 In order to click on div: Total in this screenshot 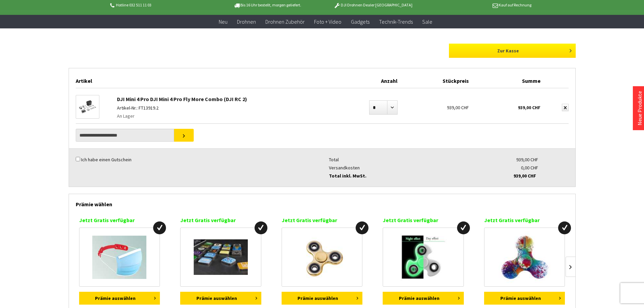, I will do `click(403, 160)`.